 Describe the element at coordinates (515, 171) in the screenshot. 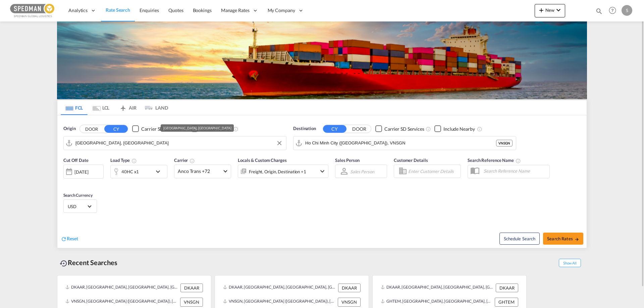

I see `input: Search Reference Name` at that location.